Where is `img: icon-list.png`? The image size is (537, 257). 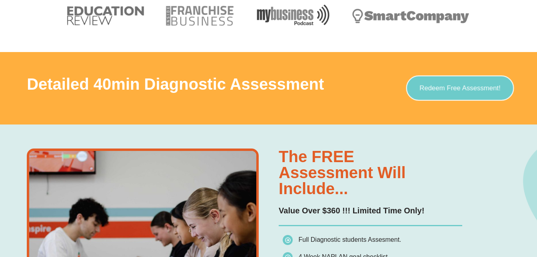 img: icon-list.png is located at coordinates (288, 240).